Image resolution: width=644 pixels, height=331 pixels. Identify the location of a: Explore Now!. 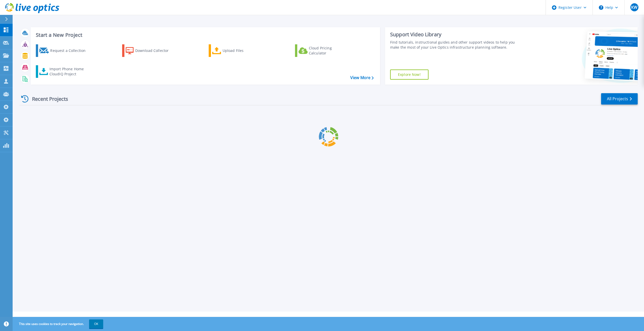
(409, 74).